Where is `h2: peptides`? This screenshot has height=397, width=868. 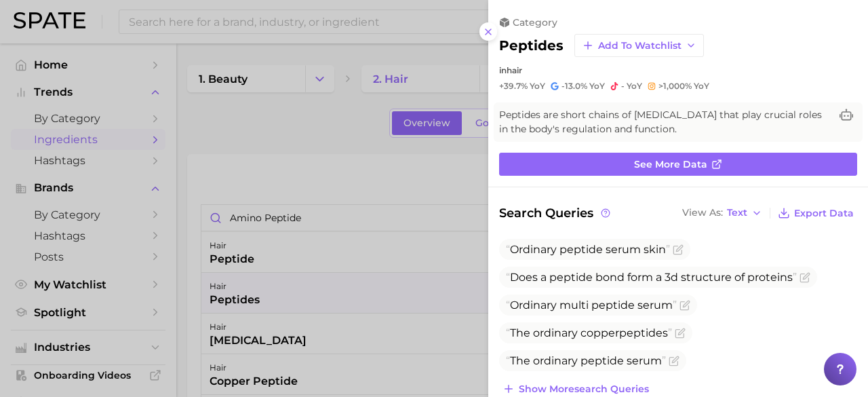 h2: peptides is located at coordinates (531, 46).